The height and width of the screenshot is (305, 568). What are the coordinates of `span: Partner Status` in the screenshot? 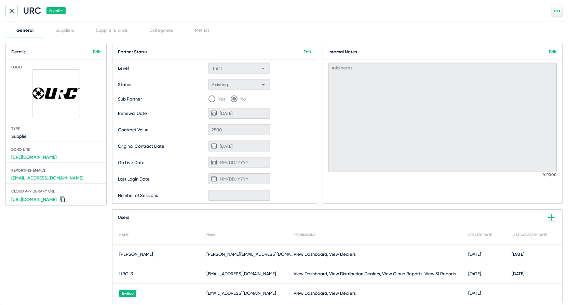 It's located at (133, 52).